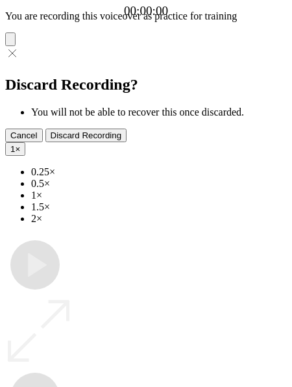 The width and height of the screenshot is (292, 387). I want to click on button: Discard Recording, so click(86, 135).